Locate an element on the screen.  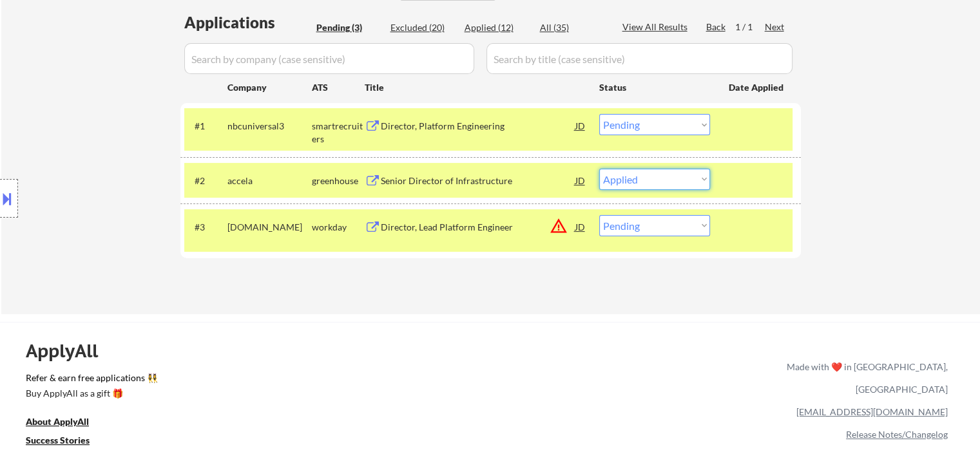
u: Success Stories is located at coordinates (58, 440).